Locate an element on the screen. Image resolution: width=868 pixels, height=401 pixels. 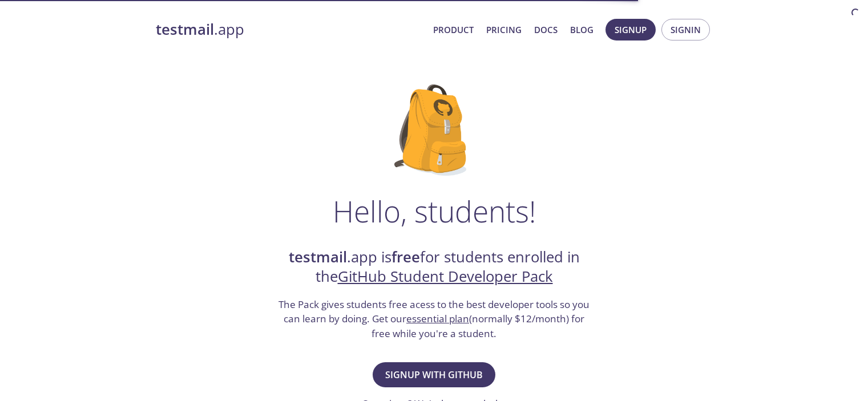
button: Signup is located at coordinates (630, 30).